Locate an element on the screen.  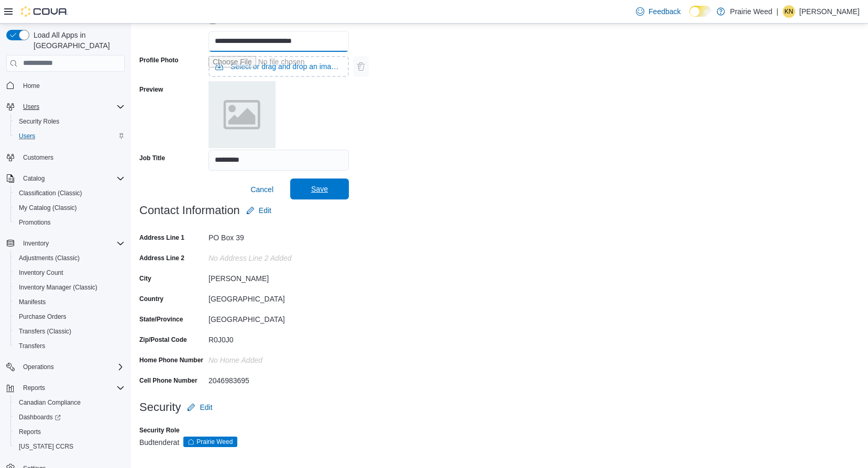
span: Security Roles is located at coordinates (70, 122).